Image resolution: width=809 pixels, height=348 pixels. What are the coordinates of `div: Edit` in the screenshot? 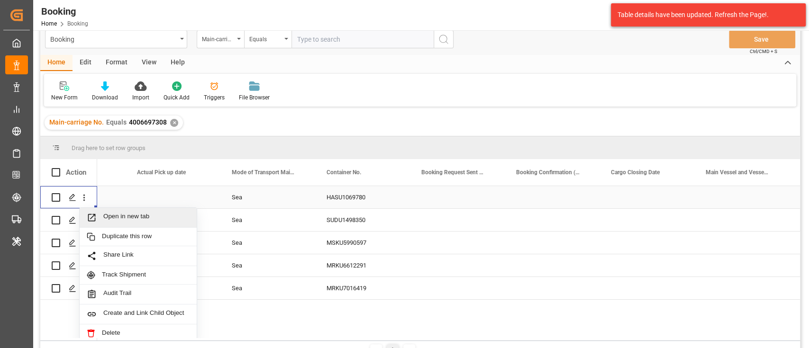 It's located at (85, 63).